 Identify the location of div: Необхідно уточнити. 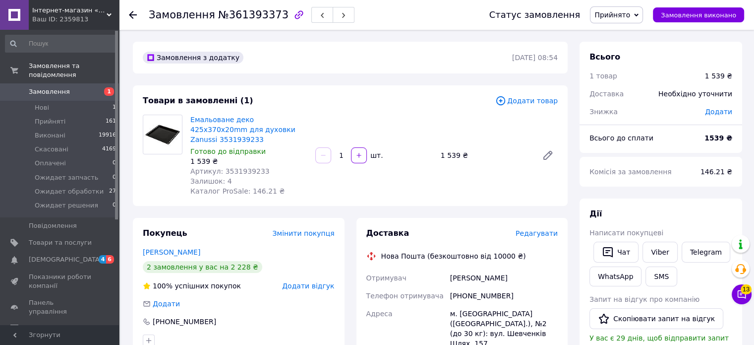
(695, 94).